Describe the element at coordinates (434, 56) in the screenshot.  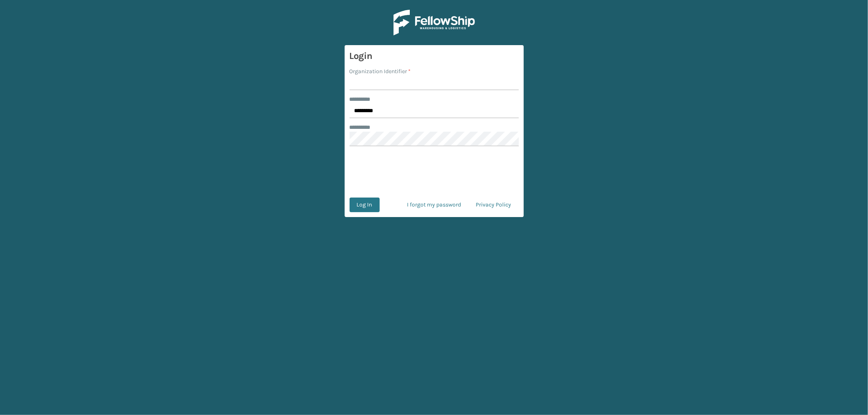
I see `h3: Login` at that location.